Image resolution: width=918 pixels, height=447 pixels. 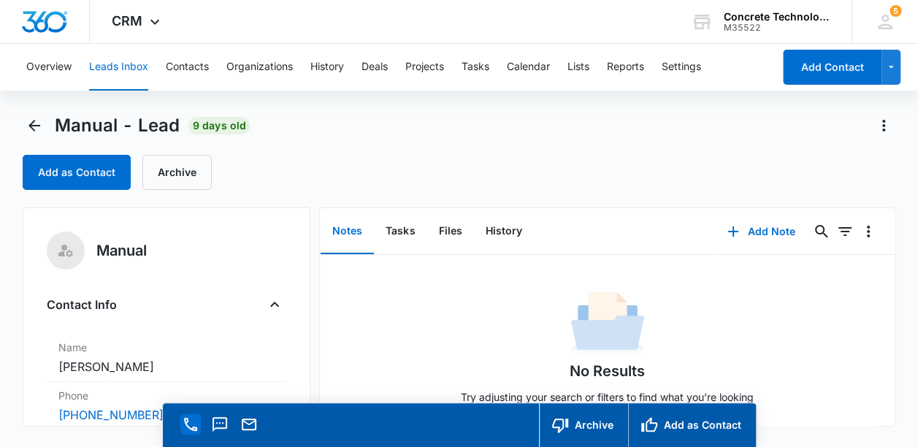 What do you see at coordinates (118, 67) in the screenshot?
I see `button: Leads Inbox` at bounding box center [118, 67].